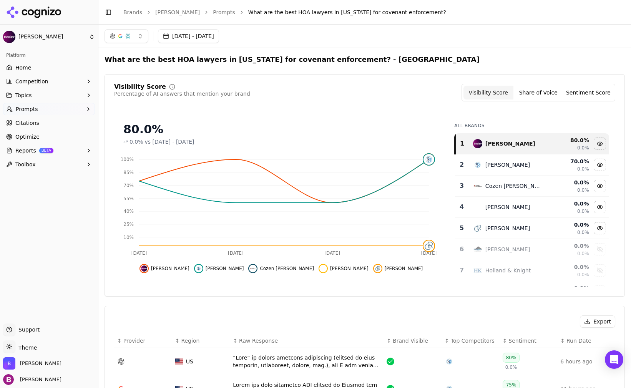  Describe the element at coordinates (600, 249) in the screenshot. I see `button: Show haber data` at that location.